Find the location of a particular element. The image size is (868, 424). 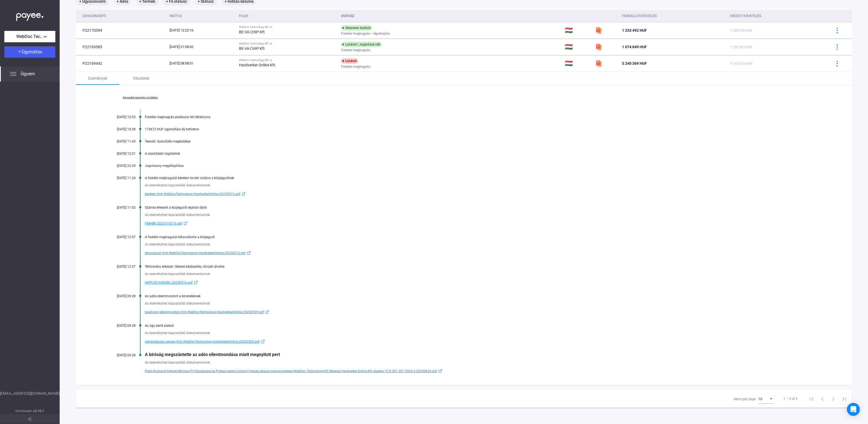

mat-select: Items per page: is located at coordinates (765, 399).